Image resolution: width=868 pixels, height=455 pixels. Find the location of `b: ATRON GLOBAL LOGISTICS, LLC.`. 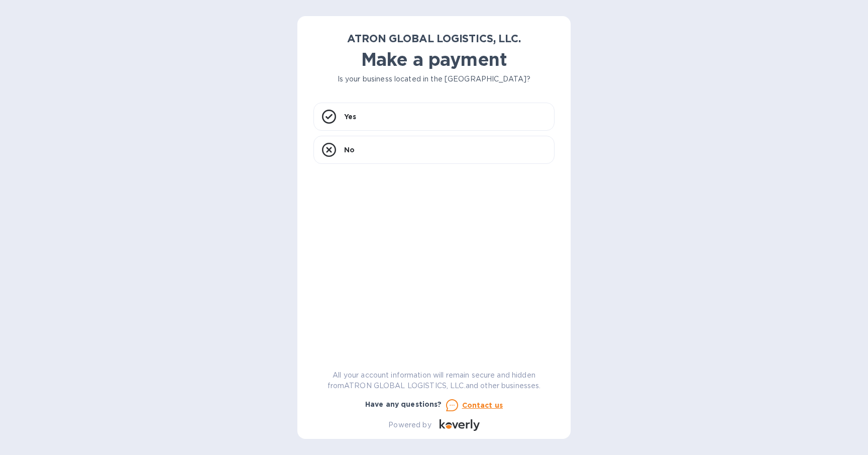

b: ATRON GLOBAL LOGISTICS, LLC. is located at coordinates (434, 38).